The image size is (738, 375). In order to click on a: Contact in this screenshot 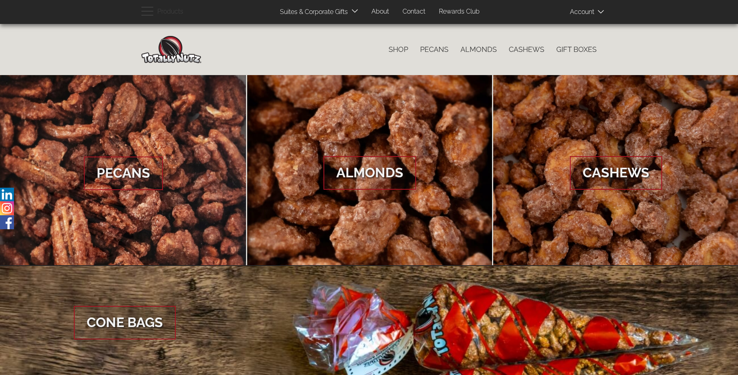, I will do `click(414, 12)`.